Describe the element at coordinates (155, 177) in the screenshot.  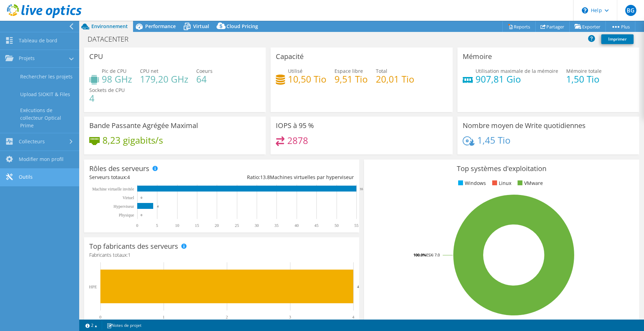
I see `div: Serveurs totaux:` at that location.